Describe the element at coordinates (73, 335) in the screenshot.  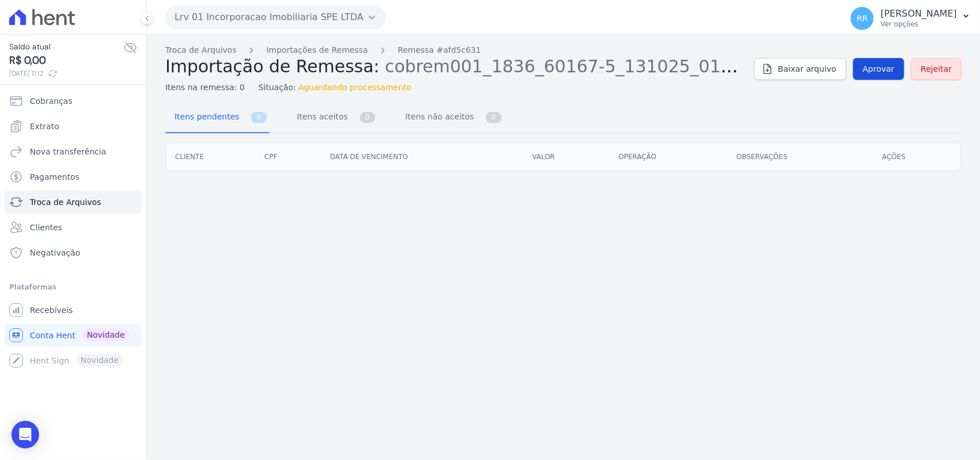
I see `a: Conta Hent Novidade` at that location.